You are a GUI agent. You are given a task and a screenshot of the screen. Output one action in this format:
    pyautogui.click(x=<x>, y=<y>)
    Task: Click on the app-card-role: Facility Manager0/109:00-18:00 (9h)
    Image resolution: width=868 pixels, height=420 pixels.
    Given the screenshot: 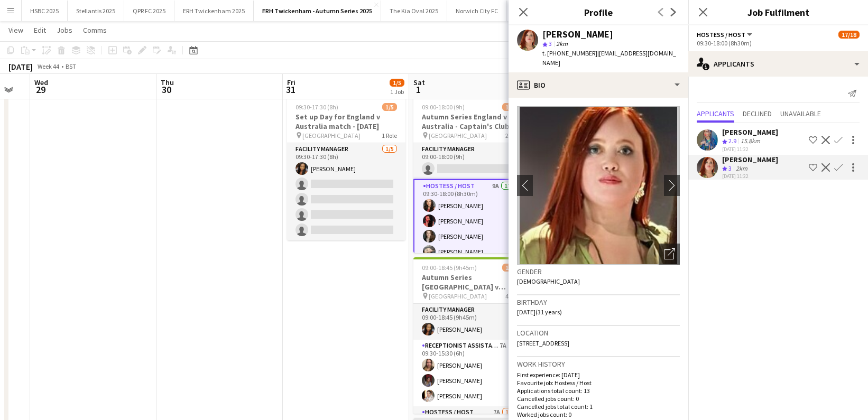 What is the action you would take?
    pyautogui.click(x=472, y=161)
    